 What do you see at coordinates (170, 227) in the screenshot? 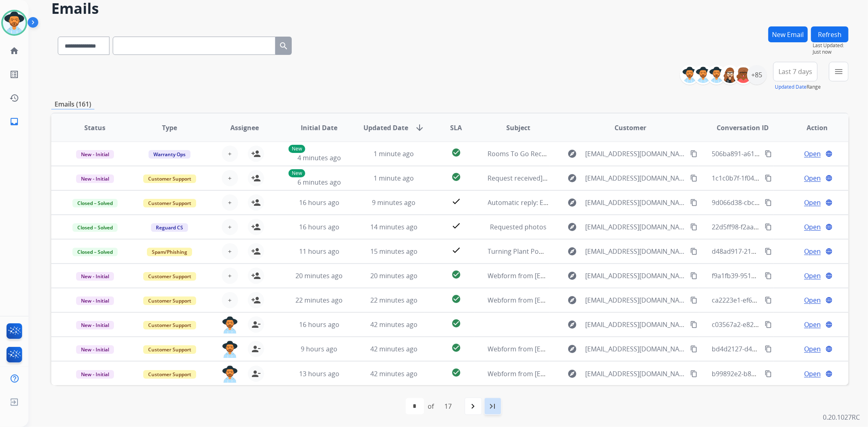
I see `span: Reguard CS` at bounding box center [170, 227].